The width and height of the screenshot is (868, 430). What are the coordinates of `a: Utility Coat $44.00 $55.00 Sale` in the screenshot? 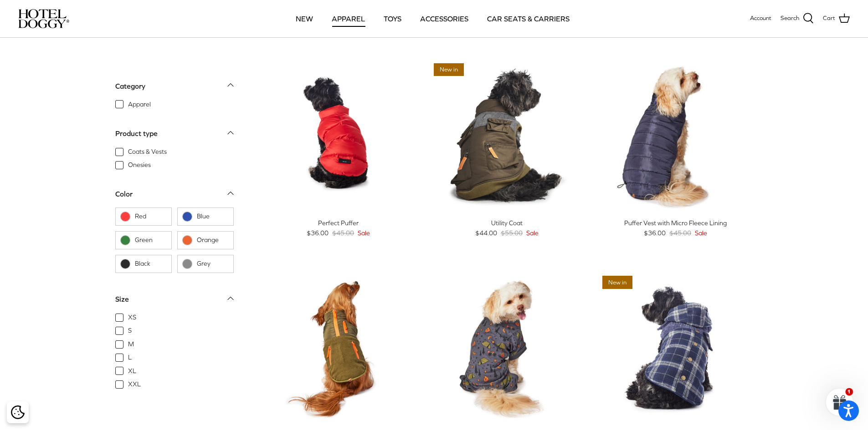 It's located at (507, 228).